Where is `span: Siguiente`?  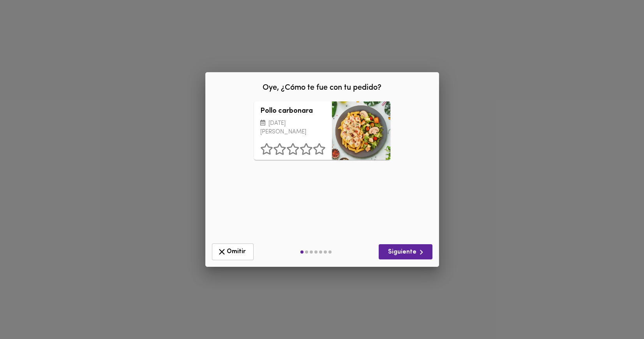 span: Siguiente is located at coordinates (405, 252).